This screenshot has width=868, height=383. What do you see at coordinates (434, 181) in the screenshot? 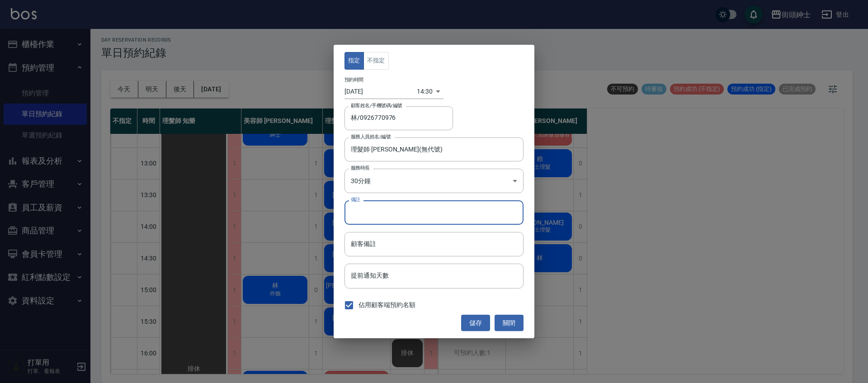
I see `div: 30分鐘` at bounding box center [434, 181].